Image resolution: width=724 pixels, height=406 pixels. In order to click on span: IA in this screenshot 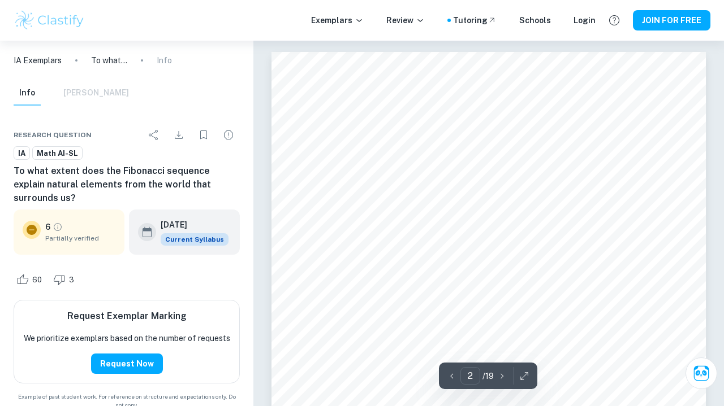, I will do `click(21, 154)`.